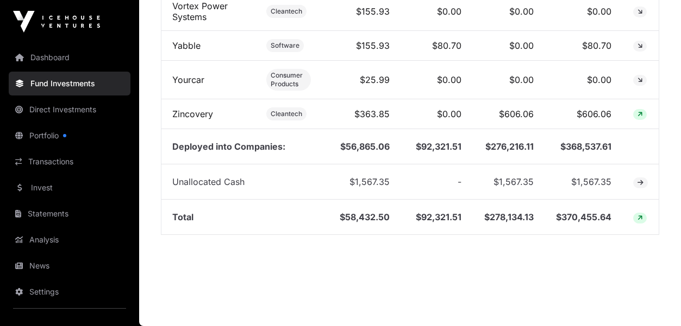  I want to click on a: News, so click(70, 266).